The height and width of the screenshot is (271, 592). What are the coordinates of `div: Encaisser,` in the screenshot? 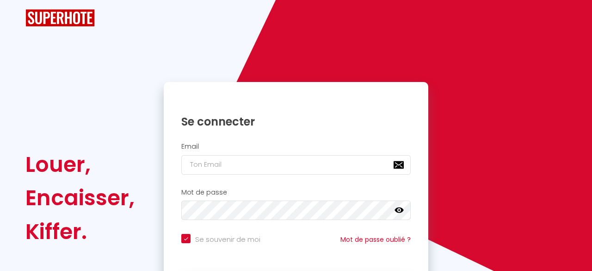 It's located at (80, 198).